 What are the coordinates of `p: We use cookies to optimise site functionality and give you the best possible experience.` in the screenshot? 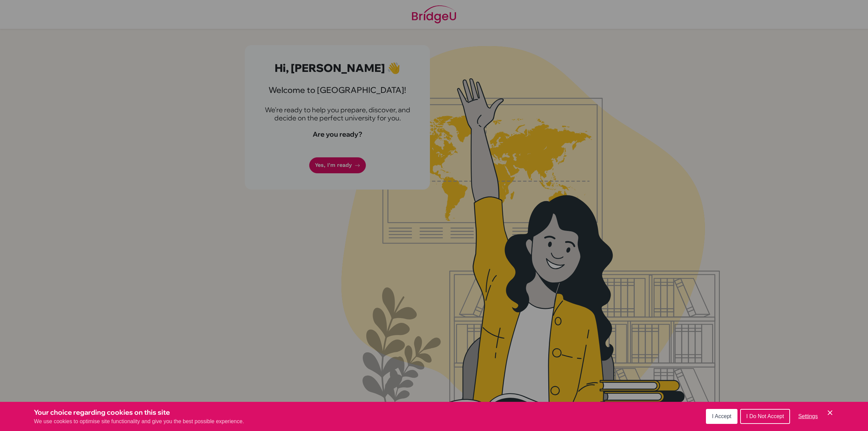 It's located at (139, 422).